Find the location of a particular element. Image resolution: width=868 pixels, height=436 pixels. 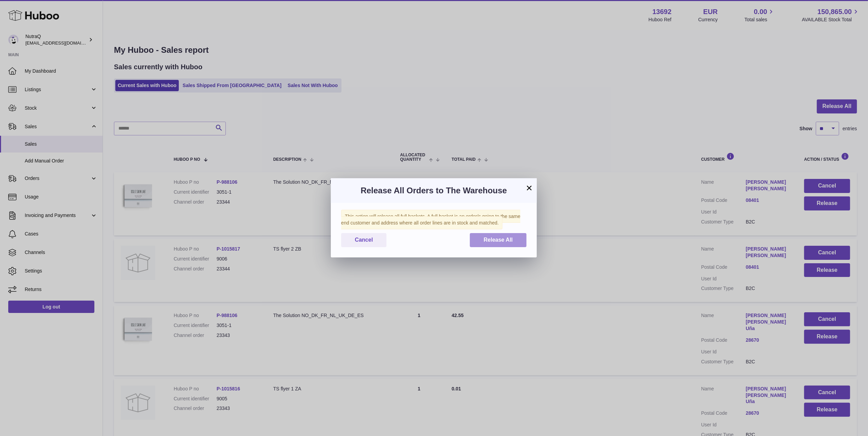

span: Release All is located at coordinates (498, 240).